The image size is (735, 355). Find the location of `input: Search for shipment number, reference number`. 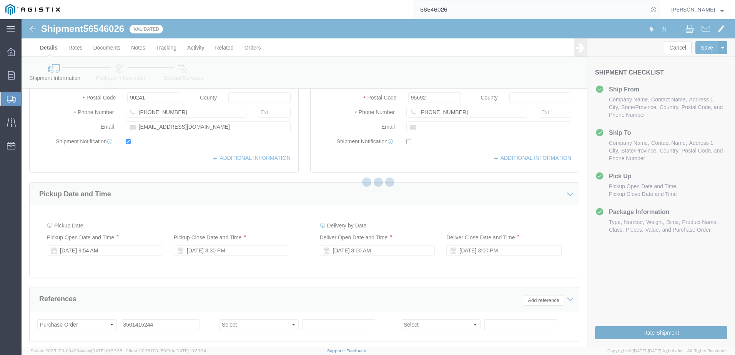

input: Search for shipment number, reference number is located at coordinates (531, 10).